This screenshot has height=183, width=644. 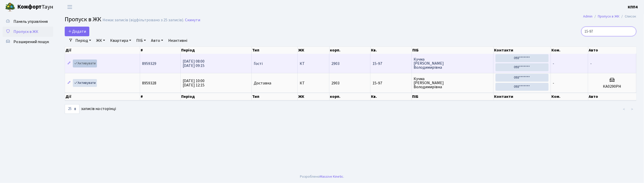 What do you see at coordinates (35, 7) in the screenshot?
I see `span: Таун` at bounding box center [35, 7].